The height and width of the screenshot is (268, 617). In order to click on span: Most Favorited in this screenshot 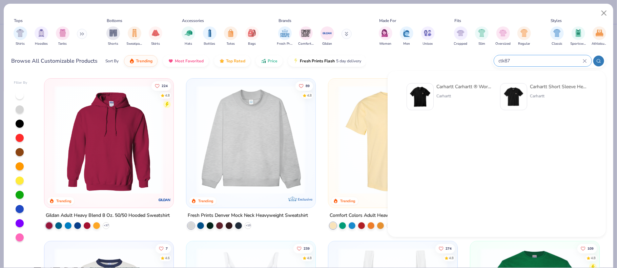, I will do `click(189, 61)`.